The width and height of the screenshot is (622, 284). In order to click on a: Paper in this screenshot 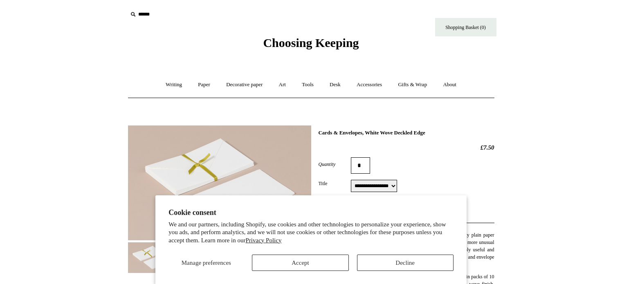, I will do `click(204, 85)`.